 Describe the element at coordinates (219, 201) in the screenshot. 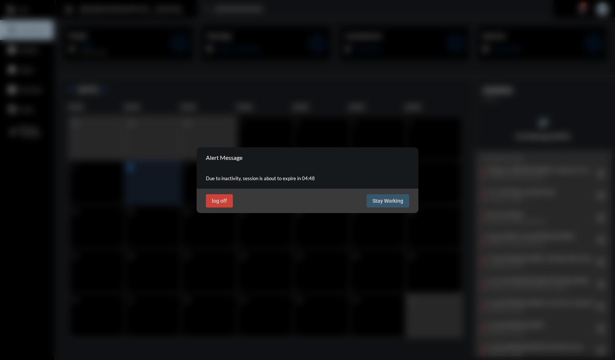

I see `button: log off` at that location.